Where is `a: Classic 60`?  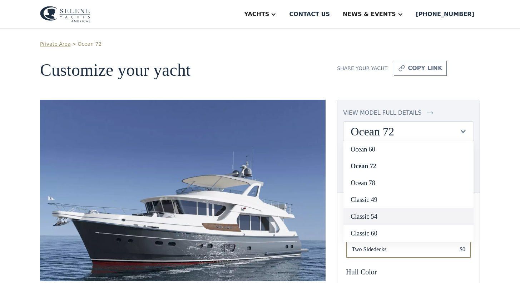
a: Classic 60 is located at coordinates (409, 233).